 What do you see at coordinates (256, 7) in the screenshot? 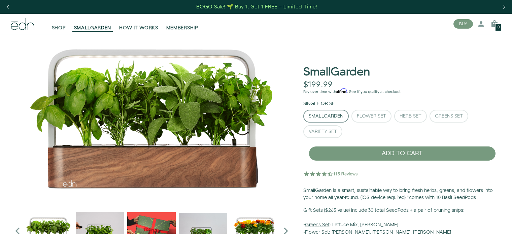
I see `a: BOGO Sale! 🌱 Buy 1, Get 1 FREE – Limited Time!` at bounding box center [256, 7].